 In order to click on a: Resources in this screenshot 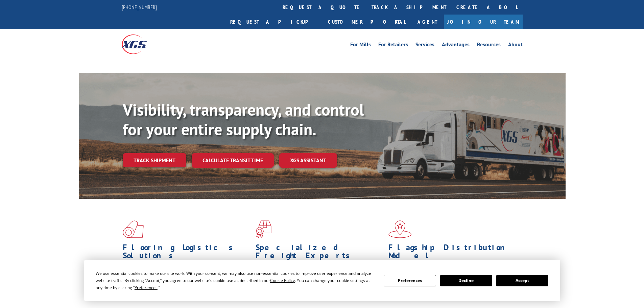, I will do `click(489, 46)`.